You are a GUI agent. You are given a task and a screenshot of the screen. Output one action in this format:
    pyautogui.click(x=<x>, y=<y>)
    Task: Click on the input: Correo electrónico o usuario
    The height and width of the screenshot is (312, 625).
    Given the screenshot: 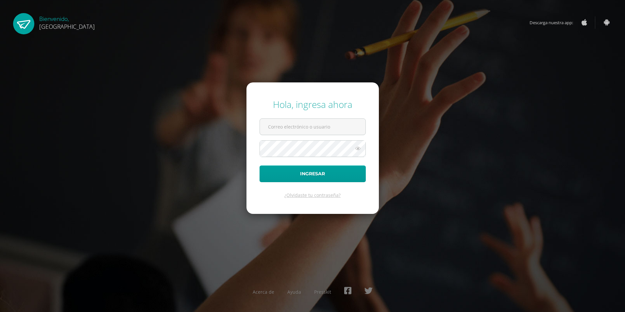 What is the action you would take?
    pyautogui.click(x=313, y=127)
    